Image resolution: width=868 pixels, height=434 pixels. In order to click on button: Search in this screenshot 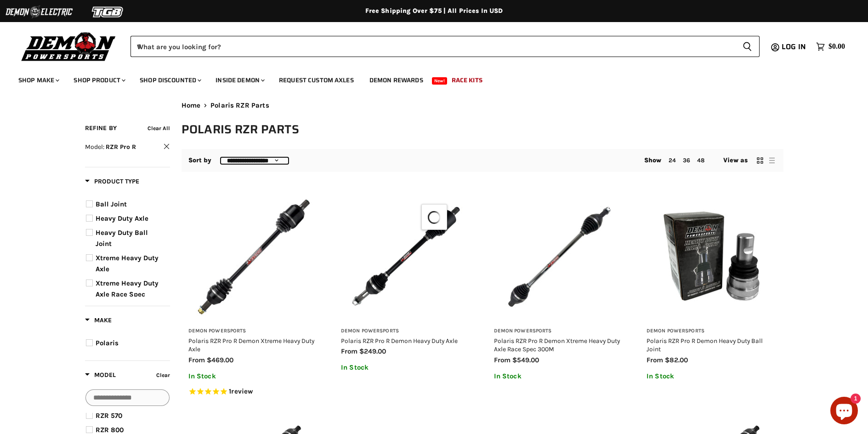, I will do `click(747, 47)`.